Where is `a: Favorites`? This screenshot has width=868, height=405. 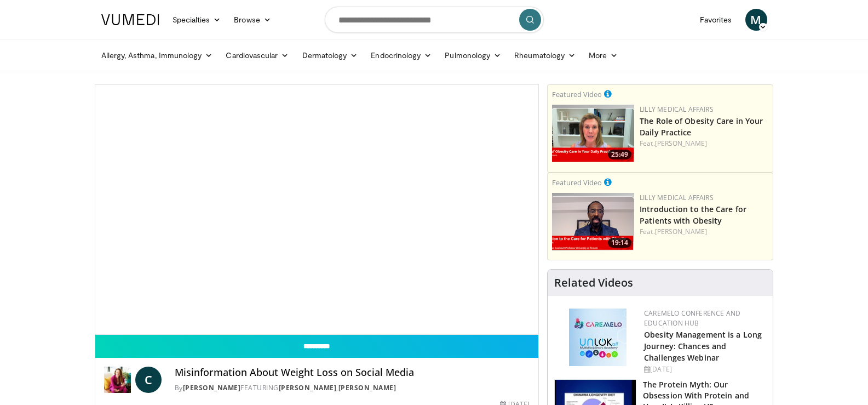 a: Favorites is located at coordinates (716, 19).